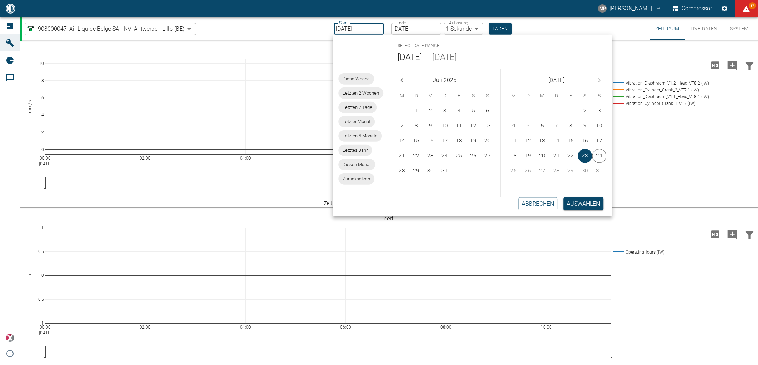  I want to click on a: 908000047_Air Liquide Belge SA - NV_Antwerpen-Lillo (BE), so click(105, 29).